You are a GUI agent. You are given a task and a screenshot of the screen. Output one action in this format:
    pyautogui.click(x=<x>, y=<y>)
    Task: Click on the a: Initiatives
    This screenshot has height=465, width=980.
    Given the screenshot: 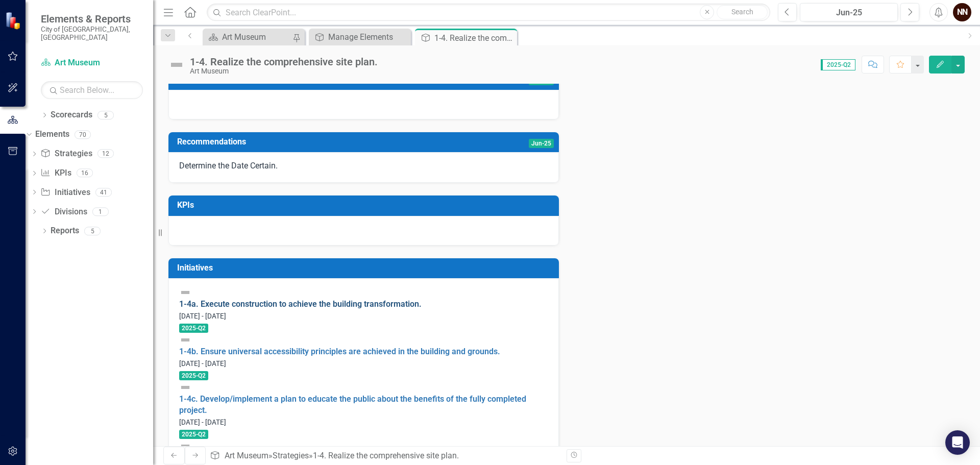 What is the action you would take?
    pyautogui.click(x=65, y=192)
    